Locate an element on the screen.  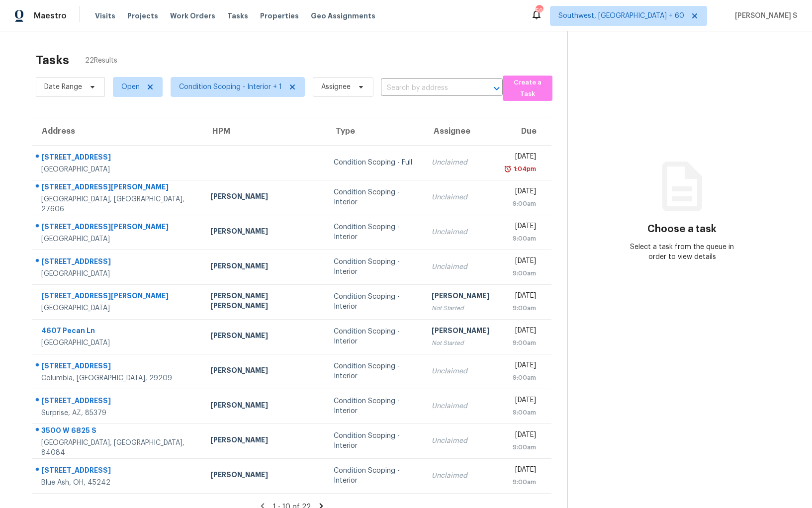
button: Create a Task is located at coordinates (528, 88).